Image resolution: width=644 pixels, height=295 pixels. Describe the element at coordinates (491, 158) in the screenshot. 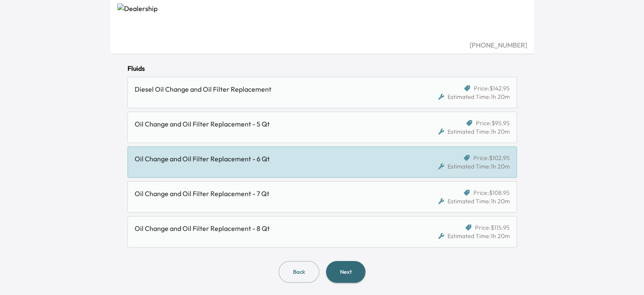

I see `span: Price: $102.95` at that location.